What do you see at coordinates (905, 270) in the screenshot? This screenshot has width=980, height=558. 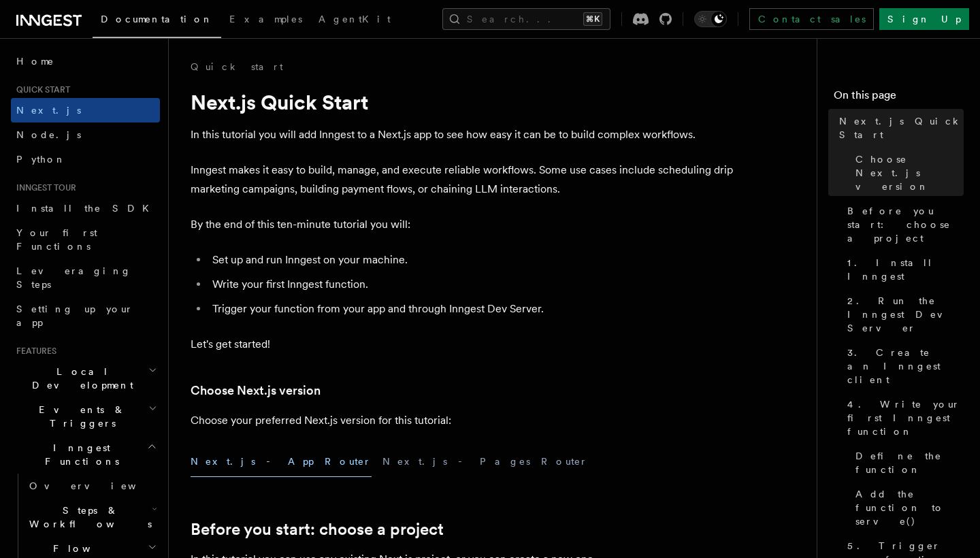 I see `span: 1. Install Inngest` at bounding box center [905, 270].